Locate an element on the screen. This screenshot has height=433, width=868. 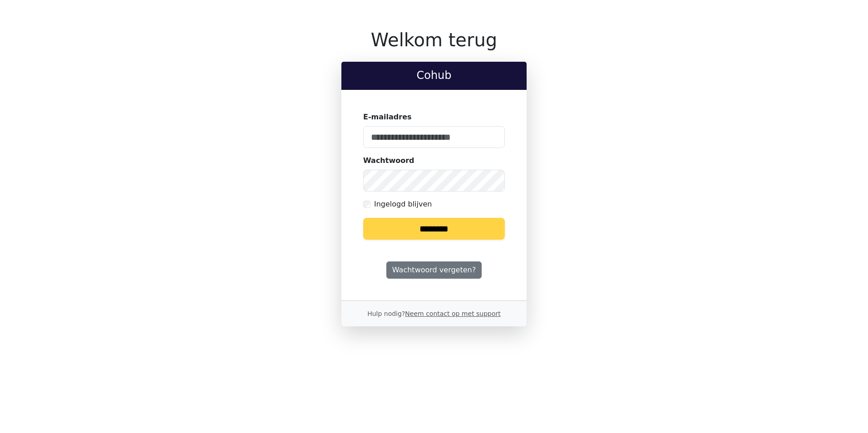
h2: Cohub is located at coordinates (434, 75).